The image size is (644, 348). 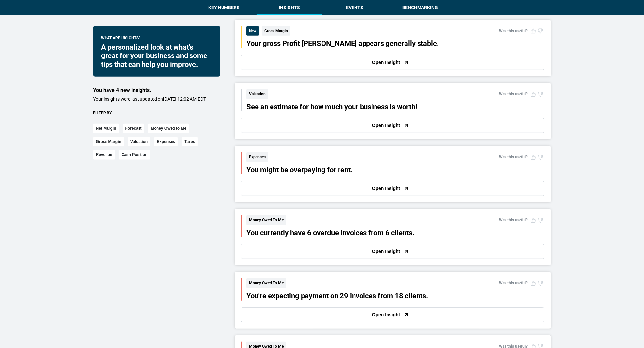 I want to click on div: You might be overpaying for rent., so click(x=299, y=170).